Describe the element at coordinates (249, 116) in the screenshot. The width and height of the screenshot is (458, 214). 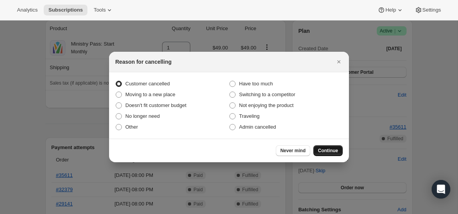
I see `span: Traveling` at that location.